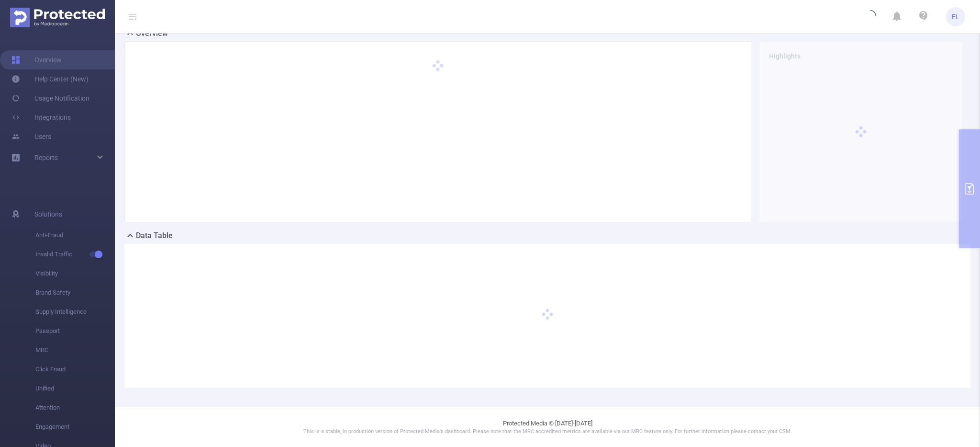 This screenshot has height=447, width=980. Describe the element at coordinates (75, 254) in the screenshot. I see `span: Invalid Traffic` at that location.